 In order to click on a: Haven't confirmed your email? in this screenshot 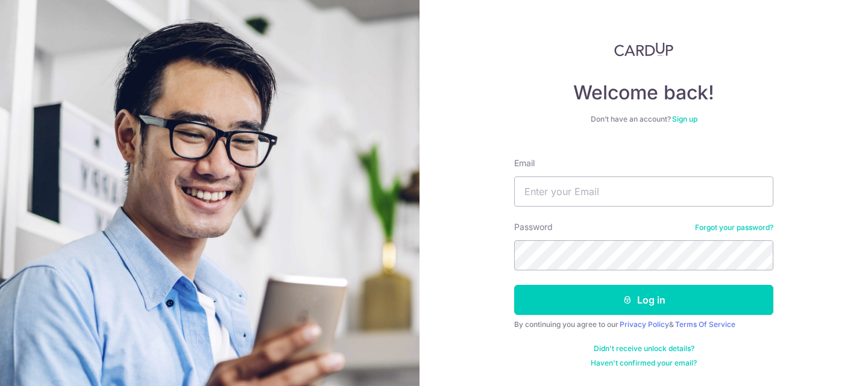, I will do `click(644, 363)`.